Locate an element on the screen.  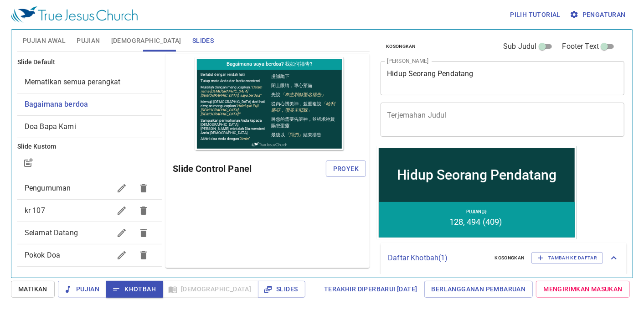
div: Pengumuman is located at coordinates (90, 188).